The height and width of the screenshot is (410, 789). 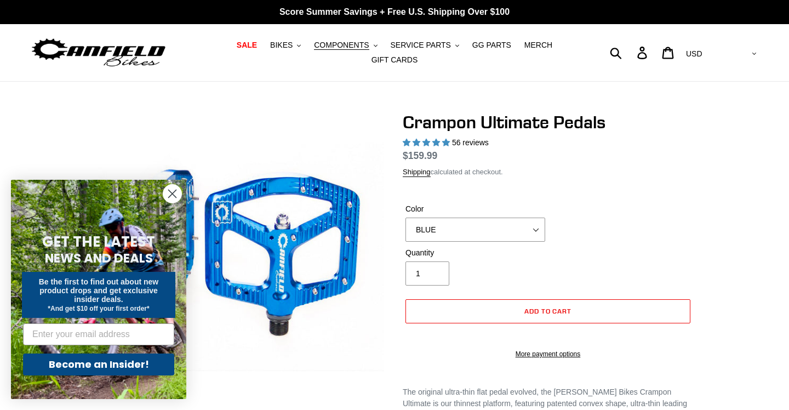 I want to click on button: Close dialog, so click(x=172, y=193).